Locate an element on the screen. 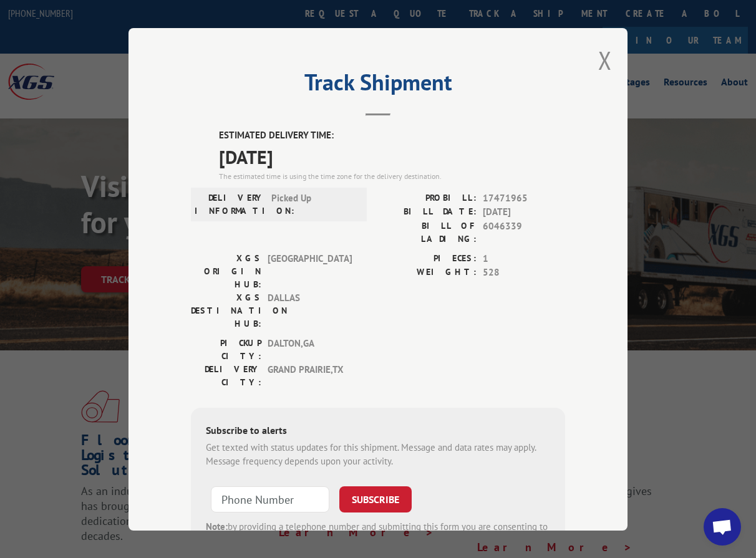  div: The estimated time is using the time zone for the delivery destination. is located at coordinates (392, 176).